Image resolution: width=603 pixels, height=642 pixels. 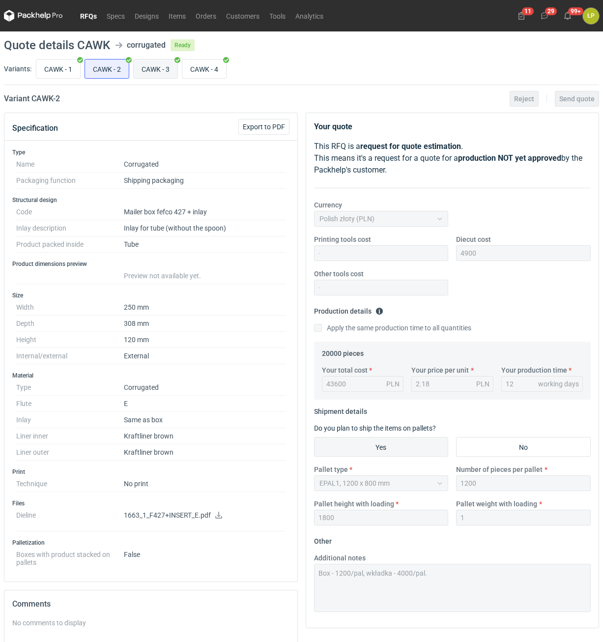 What do you see at coordinates (204, 556) in the screenshot?
I see `dd: False` at bounding box center [204, 556].